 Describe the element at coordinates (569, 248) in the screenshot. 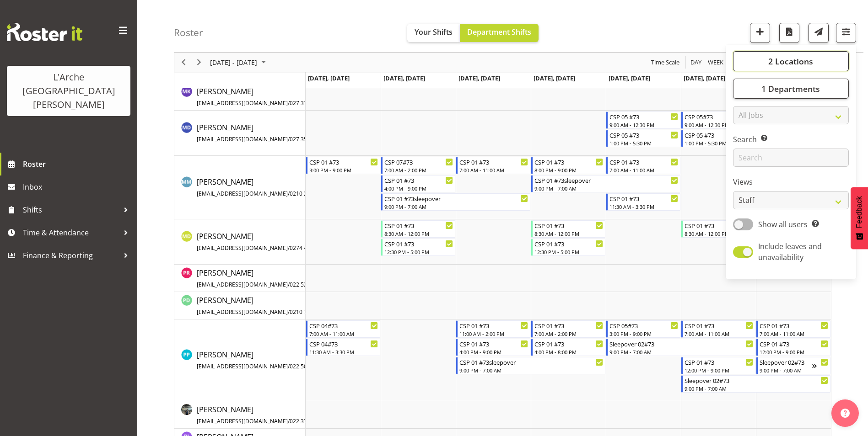

I see `div: Mathis Dann"s event - CSP 01 #73 Begin From Thursday, May 2, 2024 at 12:30:00 PM GMT+12:00 Ends A...` at that location.